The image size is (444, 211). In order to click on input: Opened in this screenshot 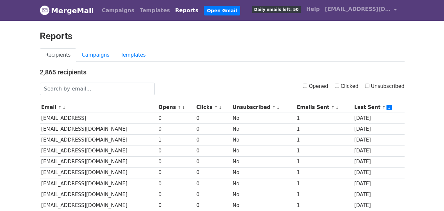, I will do `click(305, 85)`.